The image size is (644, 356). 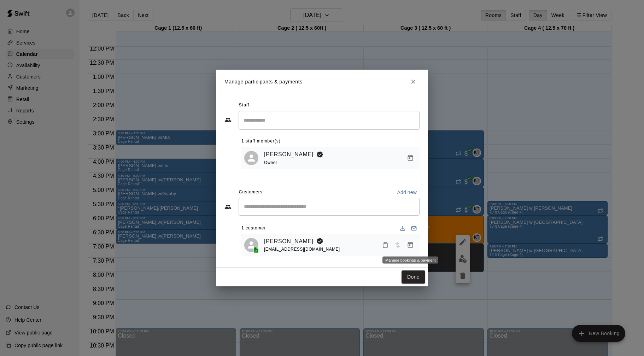 What do you see at coordinates (270, 163) in the screenshot?
I see `span: Owner` at bounding box center [270, 163].